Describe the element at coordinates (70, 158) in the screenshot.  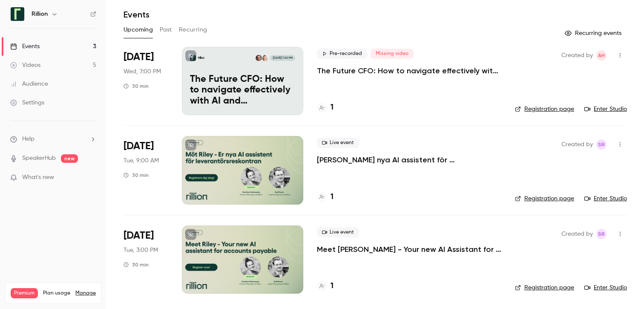
I see `span: new` at that location.